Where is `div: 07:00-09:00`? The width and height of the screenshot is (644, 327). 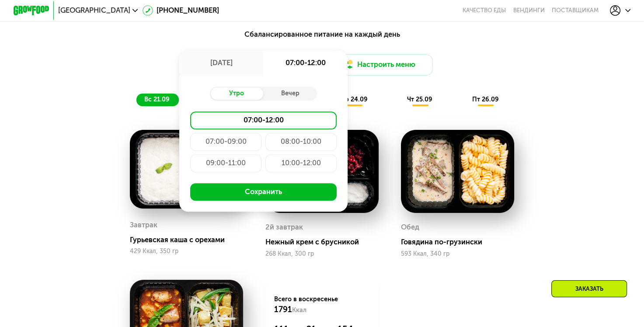 div: 07:00-09:00 is located at coordinates (226, 142).